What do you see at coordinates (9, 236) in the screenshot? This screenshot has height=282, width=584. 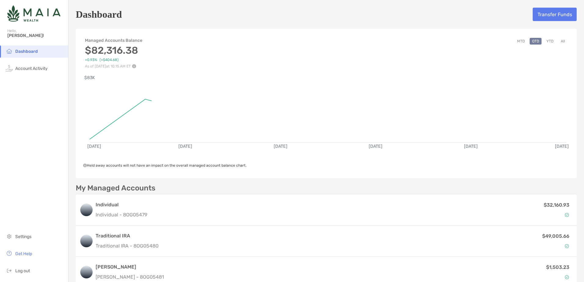 I see `img: settings icon` at bounding box center [9, 236].